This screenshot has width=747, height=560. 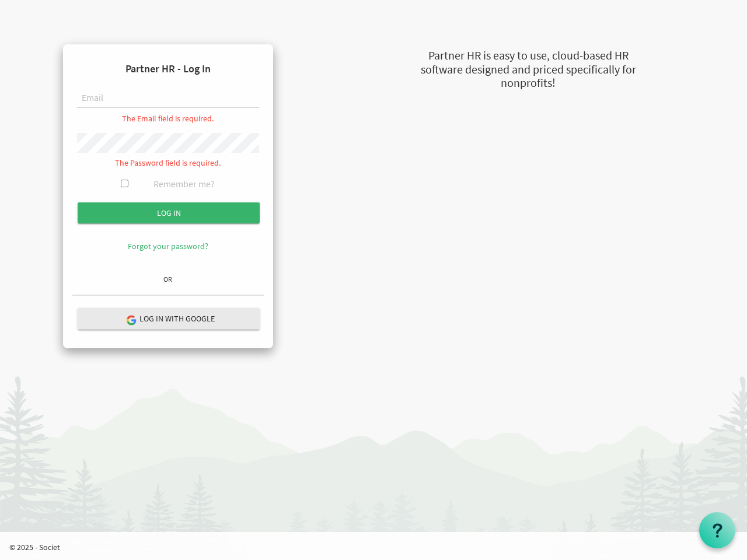 I want to click on label: Remember me?, so click(x=184, y=184).